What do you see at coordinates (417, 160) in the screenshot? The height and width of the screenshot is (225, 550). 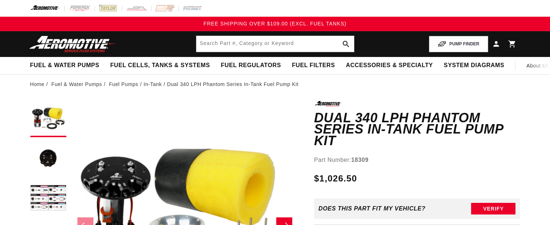 I see `div: Part Number:` at bounding box center [417, 160].